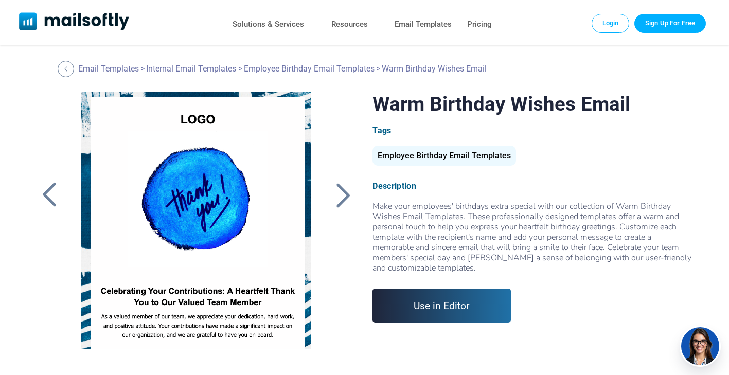 The image size is (729, 375). What do you see at coordinates (74, 22) in the screenshot?
I see `a: Mailsoftly` at bounding box center [74, 22].